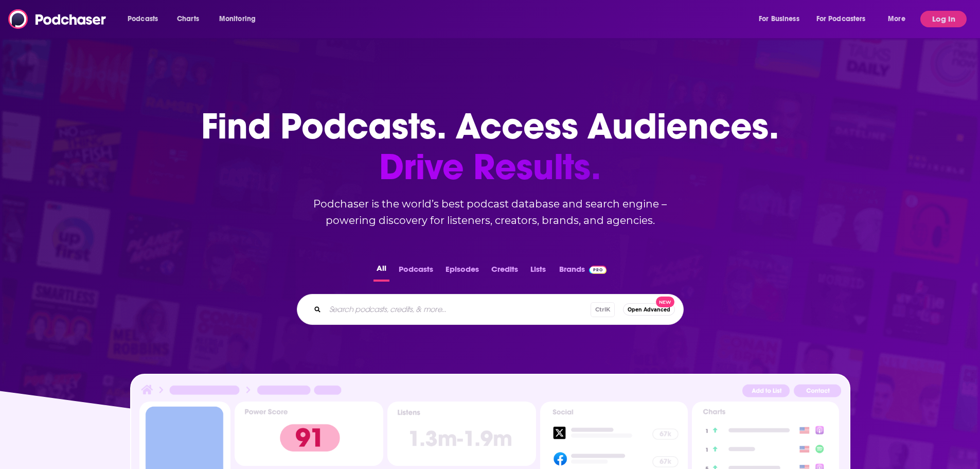 This screenshot has width=980, height=469. I want to click on span: New, so click(666, 301).